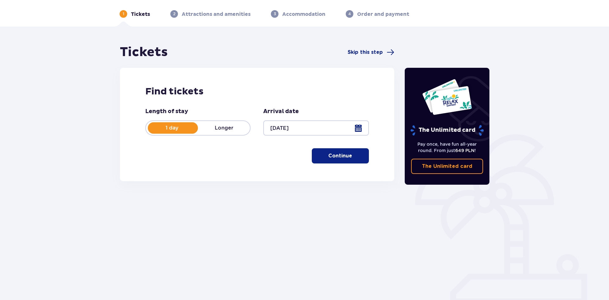 Image resolution: width=609 pixels, height=300 pixels. Describe the element at coordinates (340, 156) in the screenshot. I see `button: Continue` at that location.